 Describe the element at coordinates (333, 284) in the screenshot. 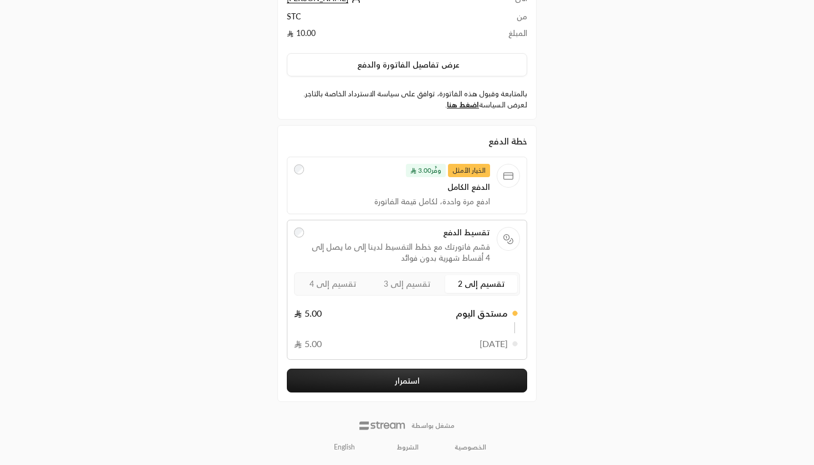

I see `span: تقسيم إلى 4` at that location.